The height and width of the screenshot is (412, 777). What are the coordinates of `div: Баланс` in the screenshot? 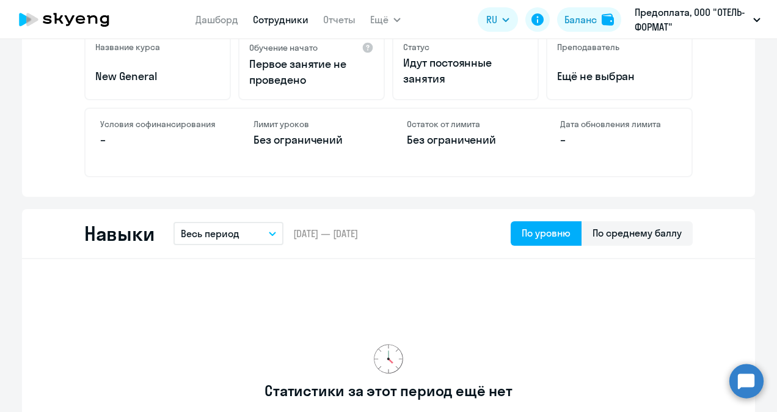 It's located at (580, 20).